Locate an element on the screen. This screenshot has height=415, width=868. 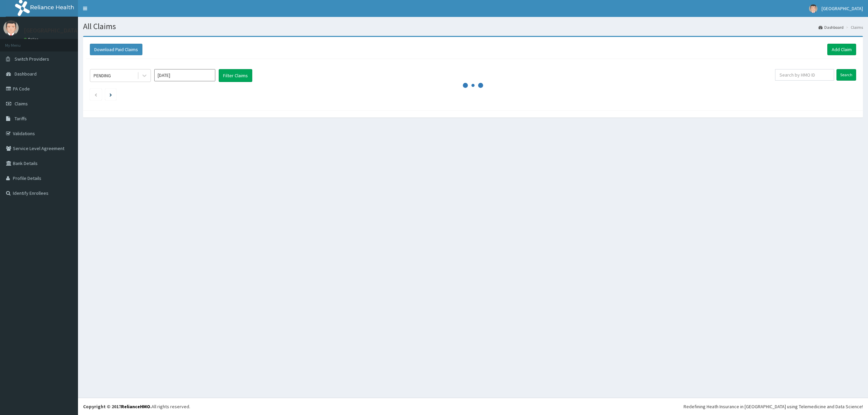
a: Previous page is located at coordinates (96, 95).